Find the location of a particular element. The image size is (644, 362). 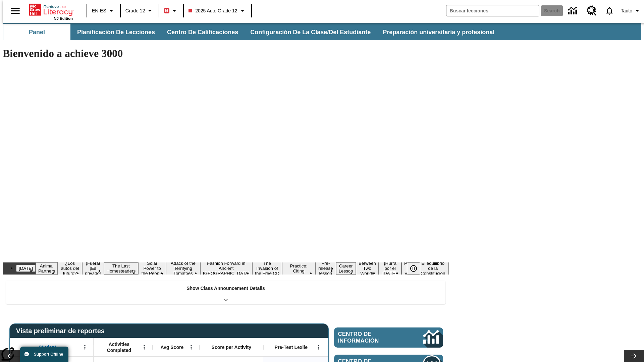

span: Support Offline is located at coordinates (48, 354).